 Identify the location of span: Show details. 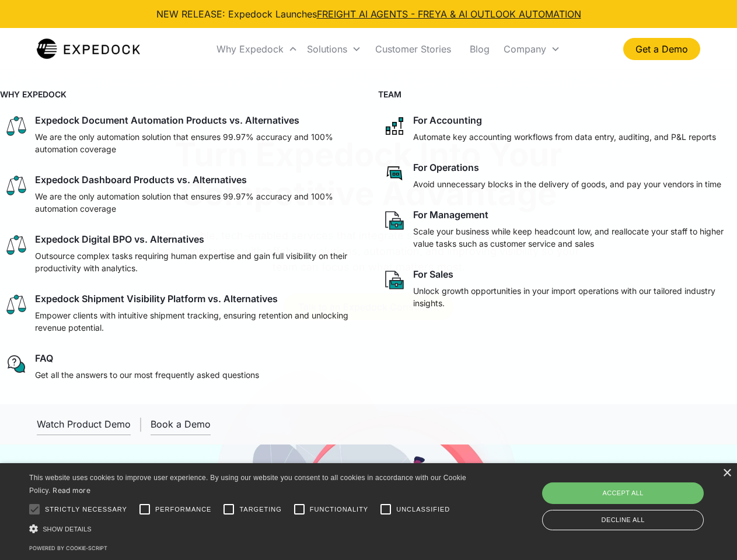
(67, 529).